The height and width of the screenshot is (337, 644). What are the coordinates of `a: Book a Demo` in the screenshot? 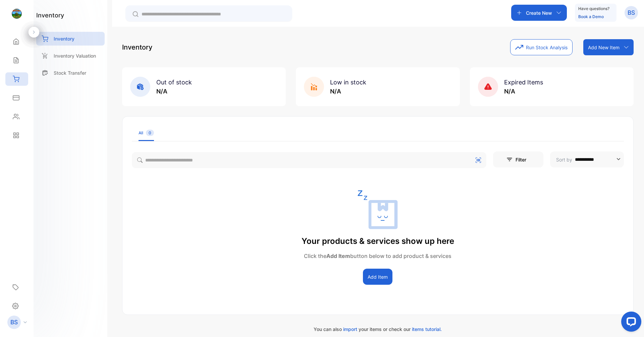 It's located at (591, 16).